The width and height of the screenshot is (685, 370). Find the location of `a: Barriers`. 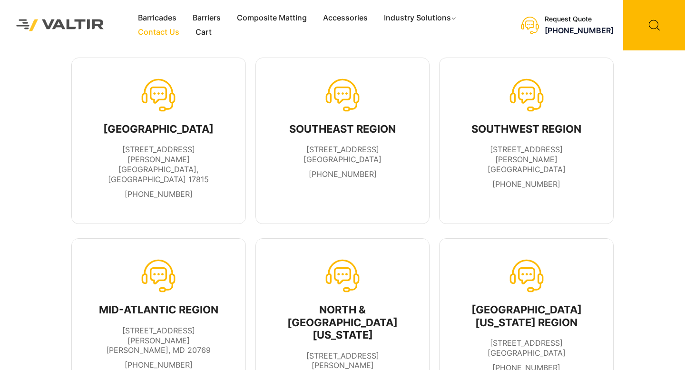

a: Barriers is located at coordinates (207, 18).